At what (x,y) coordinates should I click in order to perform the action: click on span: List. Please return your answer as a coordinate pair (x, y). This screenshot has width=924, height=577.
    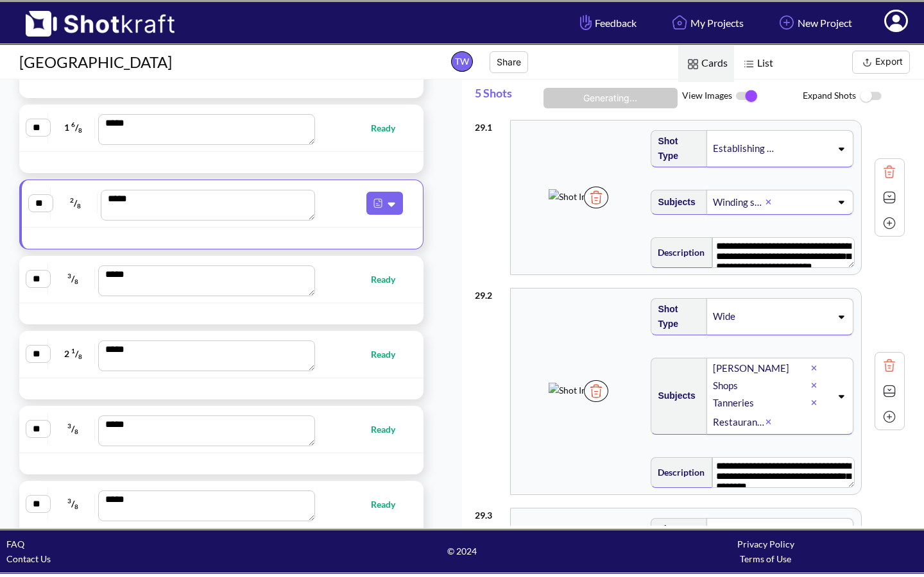
    Looking at the image, I should click on (757, 64).